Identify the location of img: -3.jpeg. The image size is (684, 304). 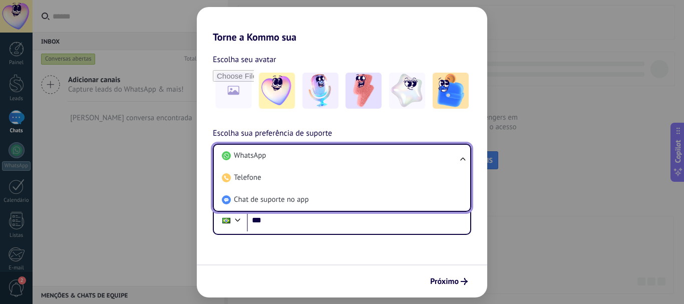
(363, 91).